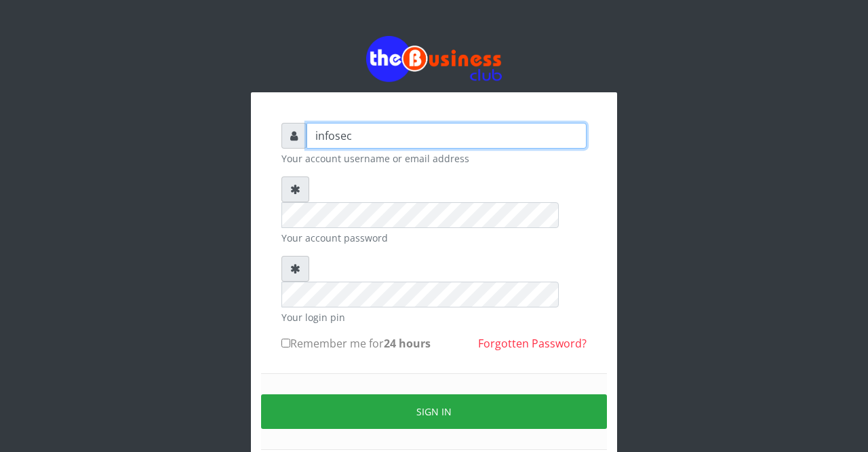  Describe the element at coordinates (286, 342) in the screenshot. I see `input: Remember me for24 hours` at that location.